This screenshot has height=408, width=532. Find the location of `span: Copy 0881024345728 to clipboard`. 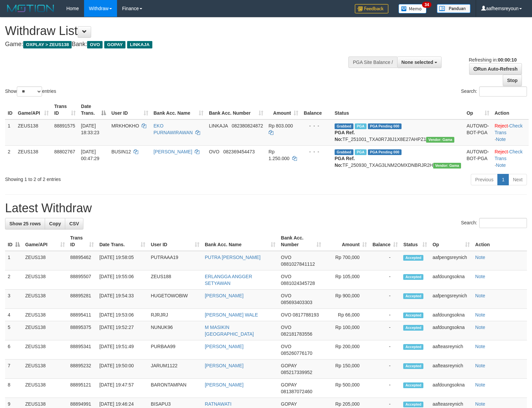

span: Copy 0881024345728 to clipboard is located at coordinates (298, 283).